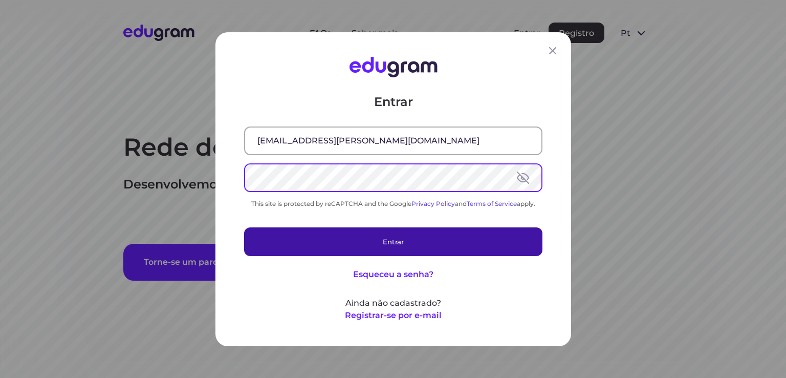 This screenshot has height=378, width=786. What do you see at coordinates (393, 241) in the screenshot?
I see `button: Entrar` at bounding box center [393, 241].